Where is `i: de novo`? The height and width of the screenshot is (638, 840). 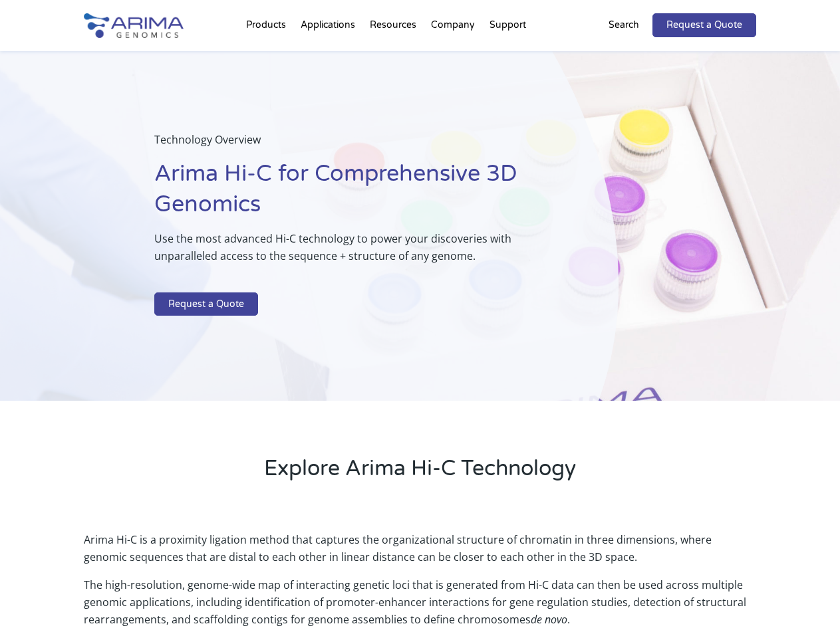 i: de novo is located at coordinates (548, 620).